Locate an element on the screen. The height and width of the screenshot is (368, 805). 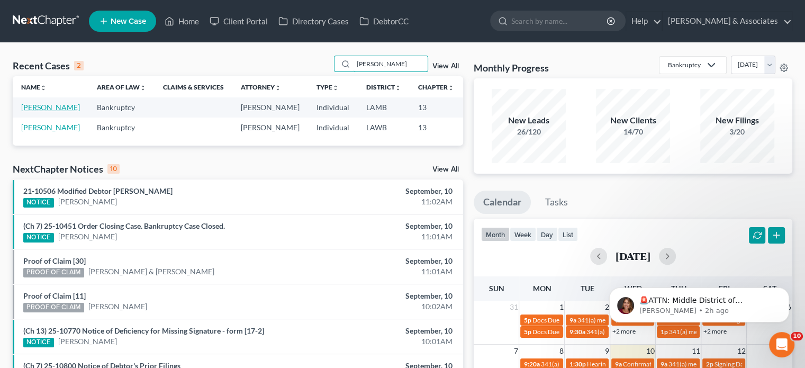
h3: Monthly Progress is located at coordinates (511, 68).